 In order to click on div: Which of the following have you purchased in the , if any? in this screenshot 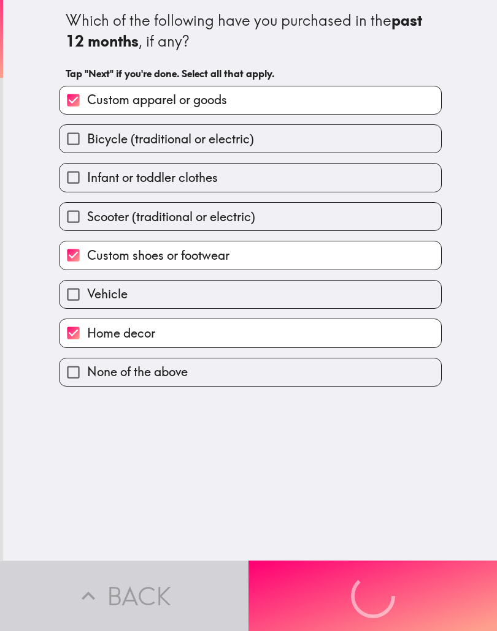, I will do `click(250, 31)`.